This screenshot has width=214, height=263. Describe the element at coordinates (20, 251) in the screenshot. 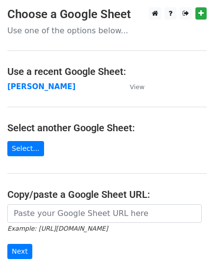

I see `input: Next` at that location.